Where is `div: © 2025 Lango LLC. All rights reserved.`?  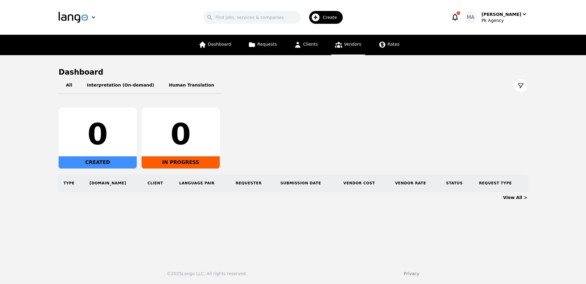
div: © 2025 Lango LLC. All rights reserved. is located at coordinates (206, 274).